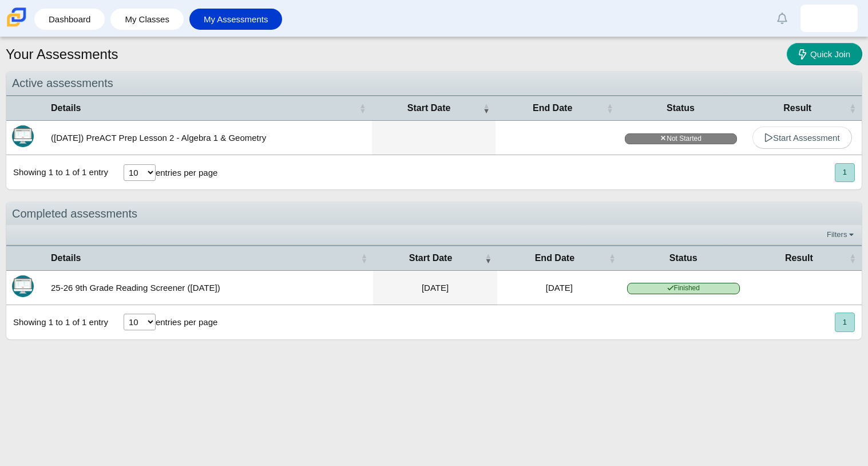 The height and width of the screenshot is (466, 868). What do you see at coordinates (802, 137) in the screenshot?
I see `a: Start Assessment` at bounding box center [802, 137].